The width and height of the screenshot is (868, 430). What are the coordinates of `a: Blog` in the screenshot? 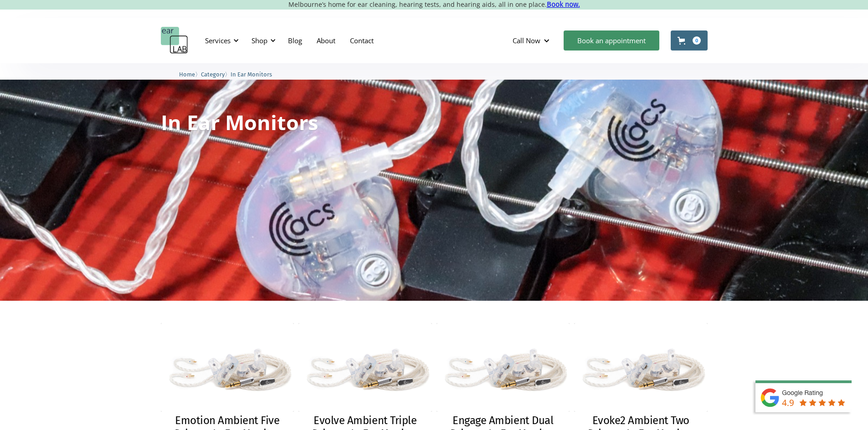 It's located at (295, 40).